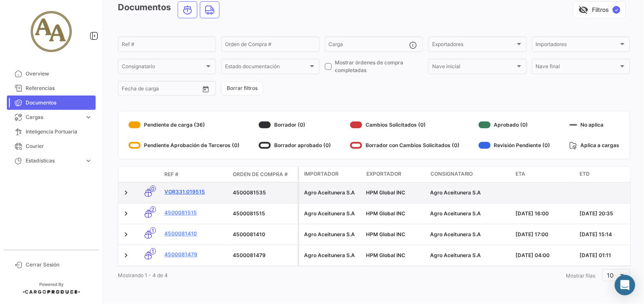  What do you see at coordinates (321, 174) in the screenshot?
I see `span: Importador` at bounding box center [321, 174].